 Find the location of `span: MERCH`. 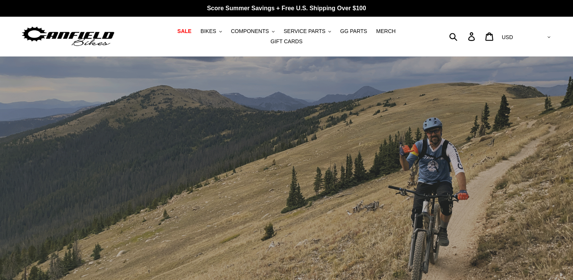

span: MERCH is located at coordinates (386, 31).